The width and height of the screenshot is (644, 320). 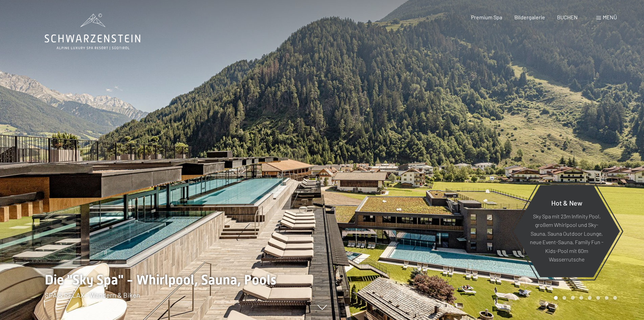 I want to click on div: Carousel Page 8, so click(x=615, y=297).